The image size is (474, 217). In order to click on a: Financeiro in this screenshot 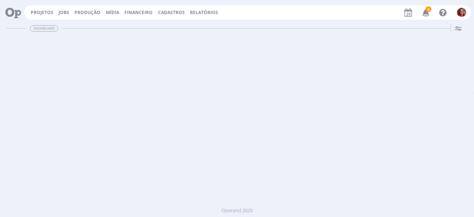, I will do `click(139, 12)`.